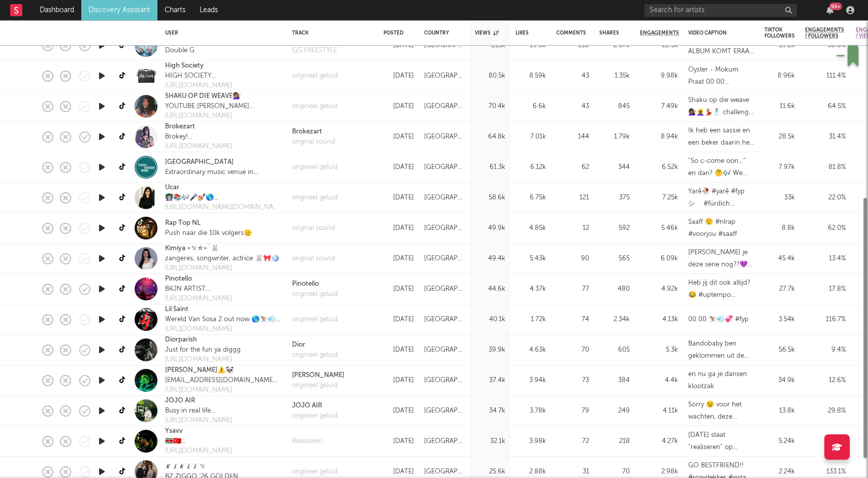 This screenshot has height=478, width=868. I want to click on div: Brokezart, so click(313, 132).